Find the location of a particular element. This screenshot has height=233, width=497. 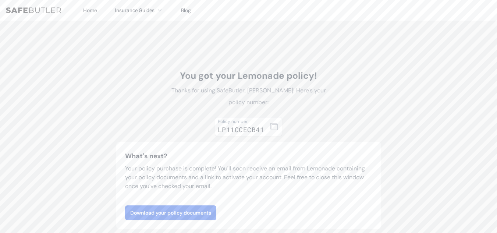

h1: You got your Lemonade policy! is located at coordinates (249, 76).